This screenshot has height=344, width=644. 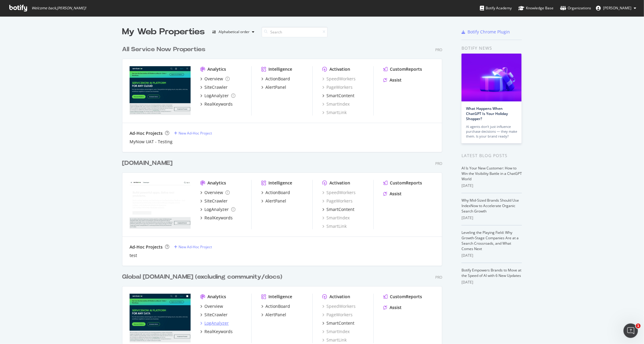 What do you see at coordinates (334, 340) in the screenshot?
I see `a: SmartLink` at bounding box center [334, 340].